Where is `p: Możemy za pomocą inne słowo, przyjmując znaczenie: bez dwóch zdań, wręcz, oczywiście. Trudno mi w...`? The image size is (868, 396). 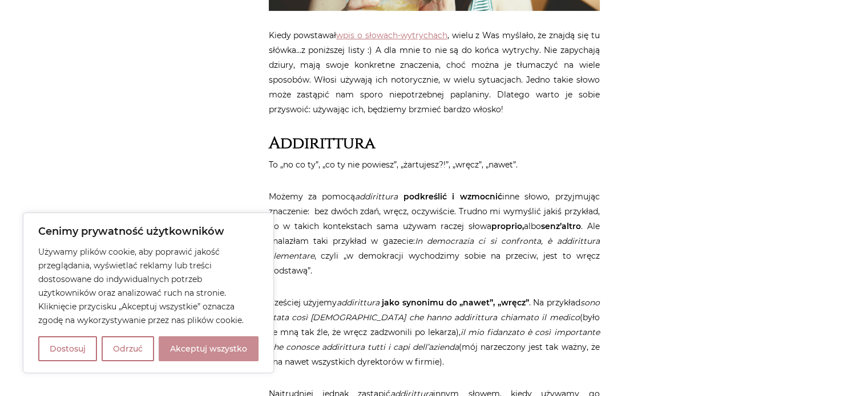
p: Możemy za pomocą inne słowo, przyjmując znaczenie: bez dwóch zdań, wręcz, oczywiście. Trudno mi w... is located at coordinates (434, 234).